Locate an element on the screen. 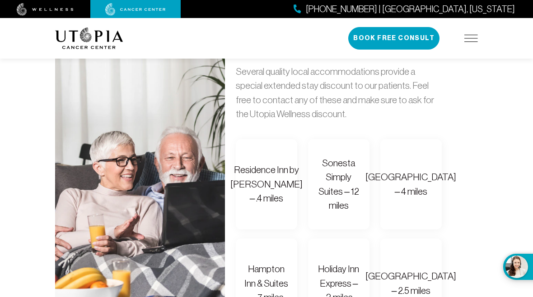  button: Book Free Consult is located at coordinates (394, 38).